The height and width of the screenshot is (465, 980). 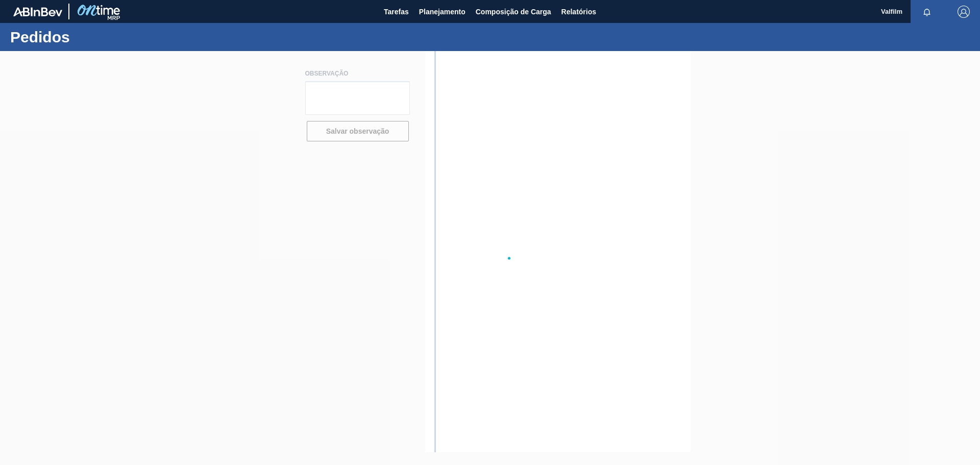 What do you see at coordinates (579, 12) in the screenshot?
I see `span: Relatórios` at bounding box center [579, 12].